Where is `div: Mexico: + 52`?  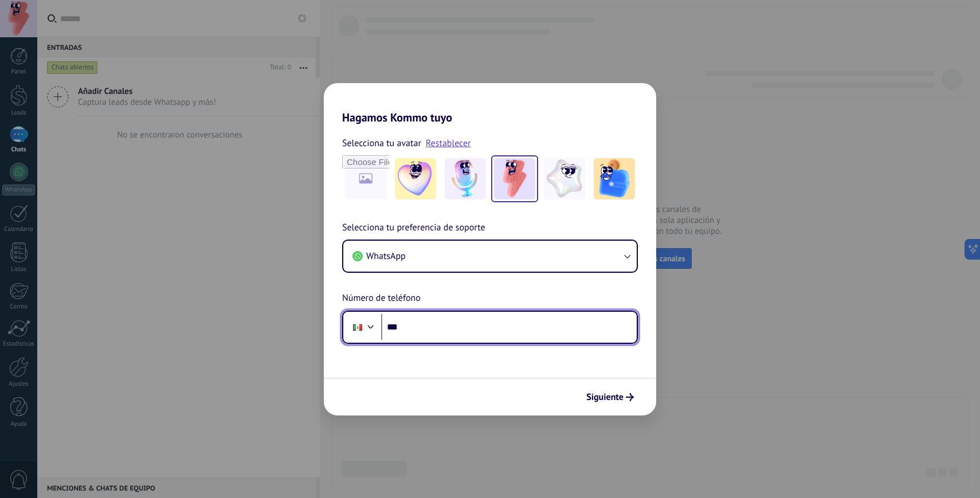
div: Mexico: + 52 is located at coordinates (358, 328).